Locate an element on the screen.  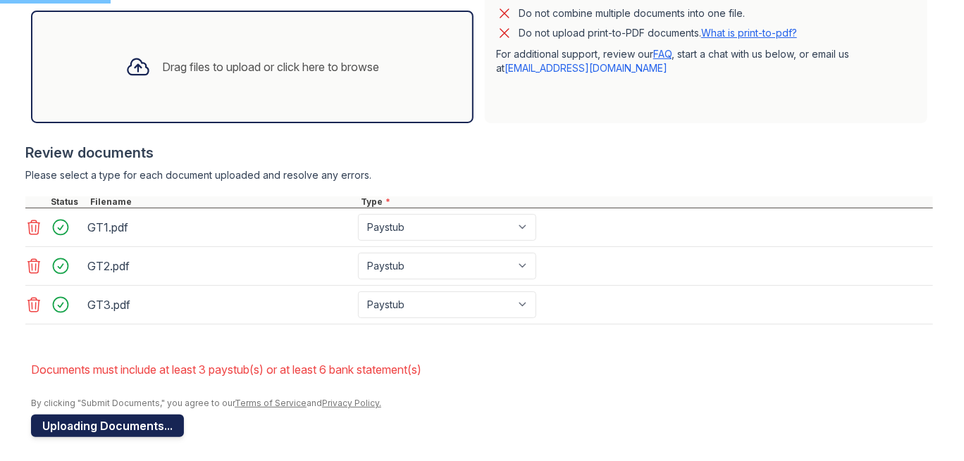
a: Terms of Service is located at coordinates (271, 403).